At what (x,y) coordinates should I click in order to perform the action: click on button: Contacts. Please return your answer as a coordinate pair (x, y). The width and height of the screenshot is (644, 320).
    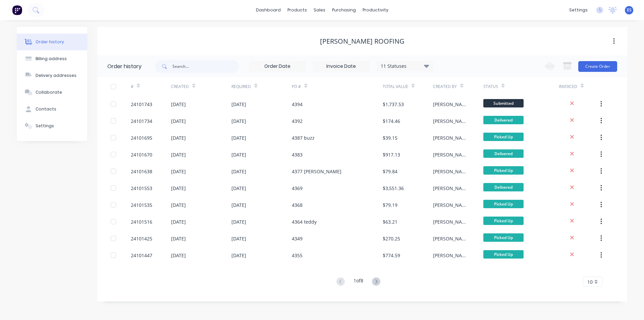
    Looking at the image, I should click on (52, 109).